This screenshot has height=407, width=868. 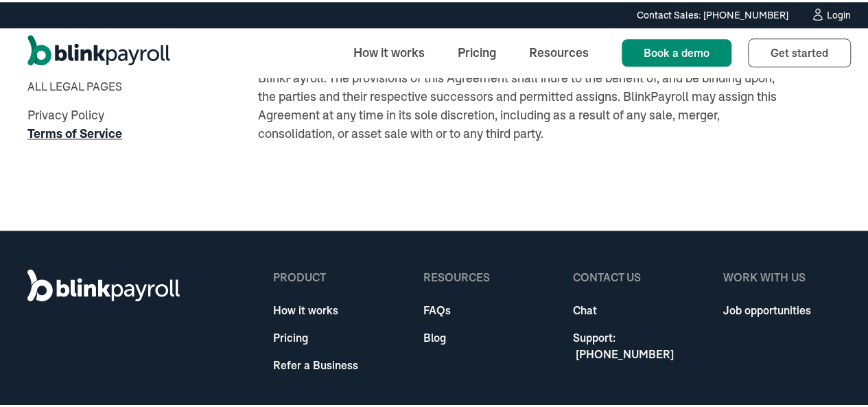 I want to click on a: Chat, so click(x=637, y=308).